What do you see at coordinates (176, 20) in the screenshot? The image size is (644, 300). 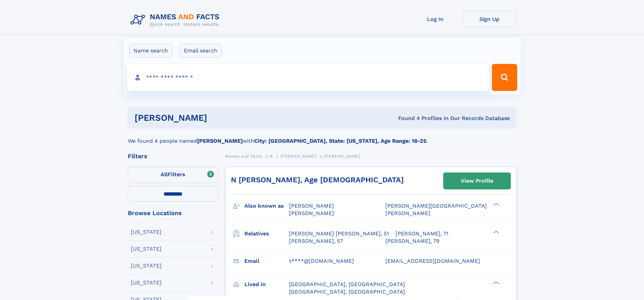 I see `img: Logo Names and Facts` at bounding box center [176, 20].